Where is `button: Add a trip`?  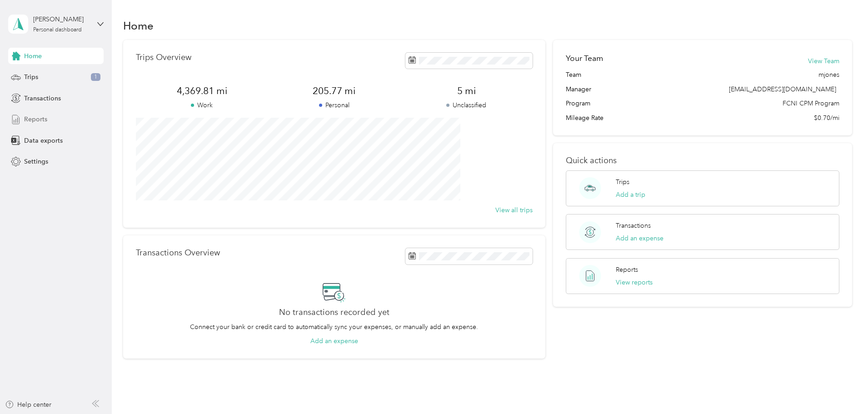 button: Add a trip is located at coordinates (631, 194).